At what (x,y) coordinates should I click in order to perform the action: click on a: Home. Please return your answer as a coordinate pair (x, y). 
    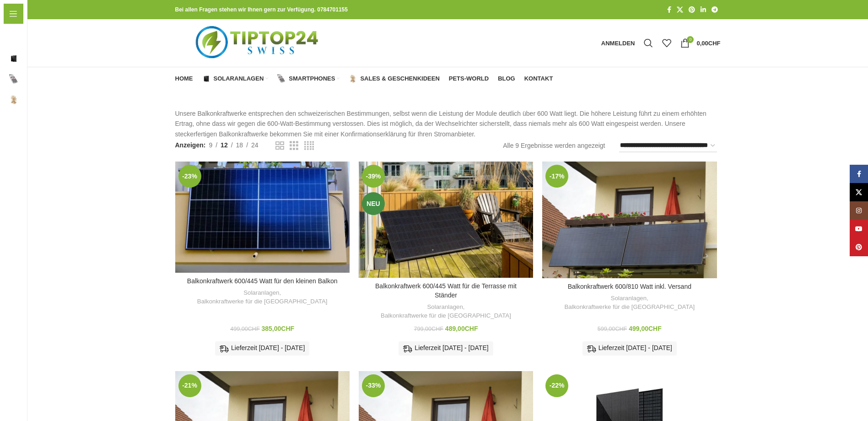
    Looking at the image, I should click on (184, 78).